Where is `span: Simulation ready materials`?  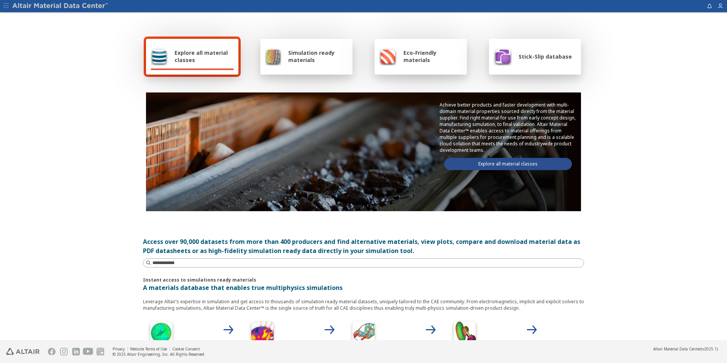 span: Simulation ready materials is located at coordinates (318, 56).